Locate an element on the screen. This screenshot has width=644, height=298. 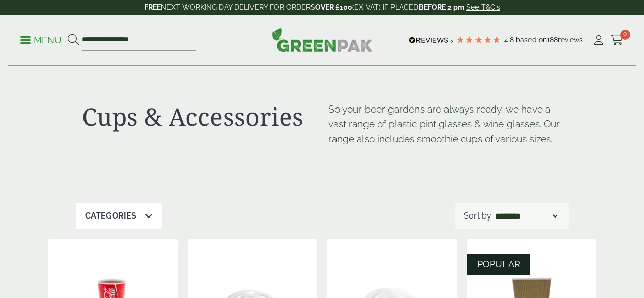
p: So your beer gardens are always ready, we have a vast range of plastic pint glasses & wine glasse... is located at coordinates (445, 124).